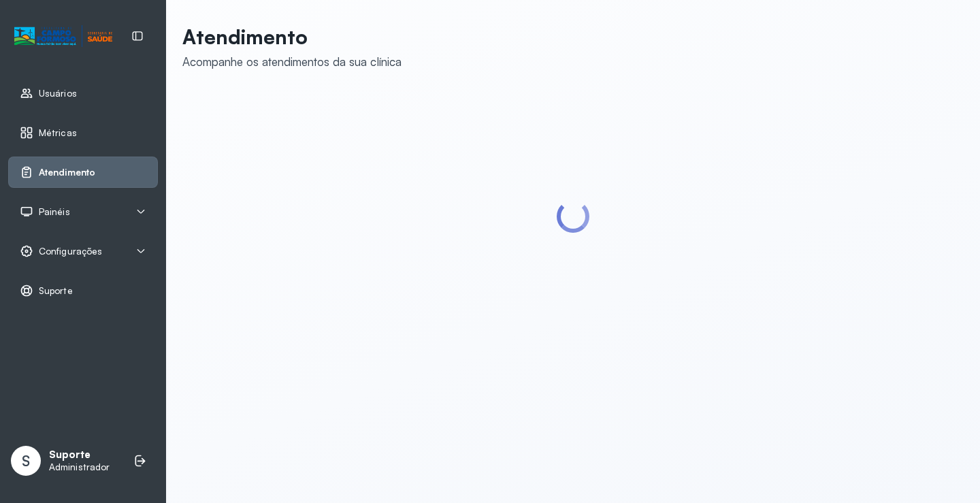 This screenshot has width=980, height=503. I want to click on span: Suporte, so click(56, 290).